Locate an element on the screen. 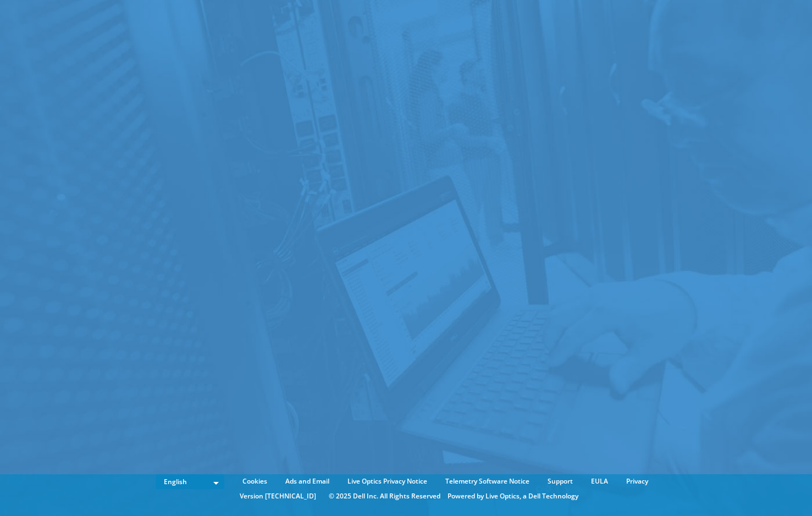 The height and width of the screenshot is (516, 812). a: Telemetry Software Notice is located at coordinates (487, 482).